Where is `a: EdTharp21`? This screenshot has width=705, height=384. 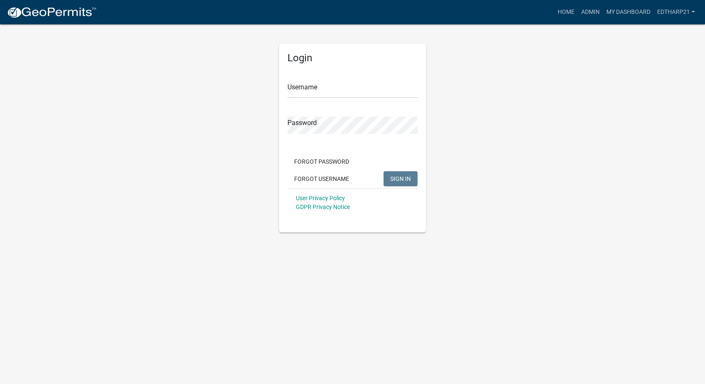 a: EdTharp21 is located at coordinates (676, 12).